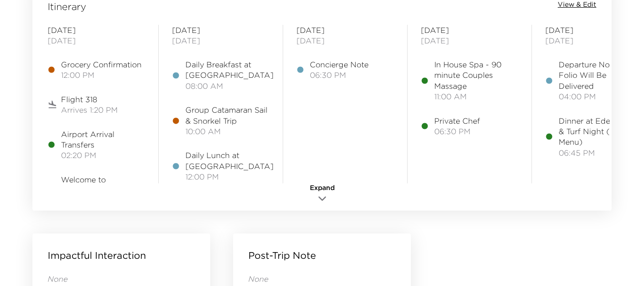  Describe the element at coordinates (103, 155) in the screenshot. I see `span: 02:20 PM` at that location.